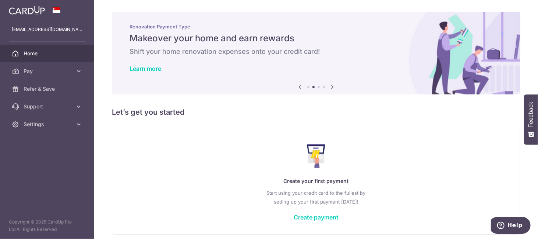 The image size is (538, 239). I want to click on span: Home, so click(48, 53).